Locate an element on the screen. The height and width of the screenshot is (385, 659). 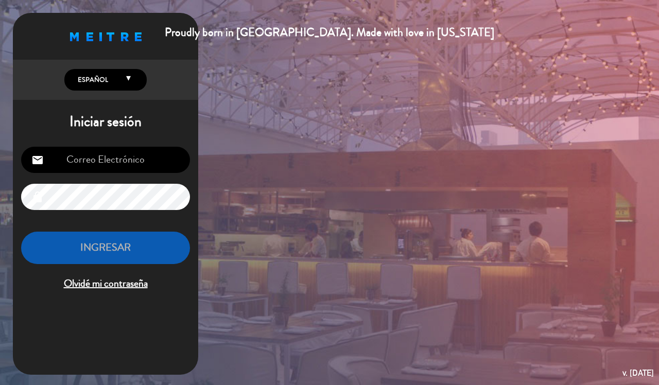
span: Olvidé mi contraseña is located at coordinates (105, 284).